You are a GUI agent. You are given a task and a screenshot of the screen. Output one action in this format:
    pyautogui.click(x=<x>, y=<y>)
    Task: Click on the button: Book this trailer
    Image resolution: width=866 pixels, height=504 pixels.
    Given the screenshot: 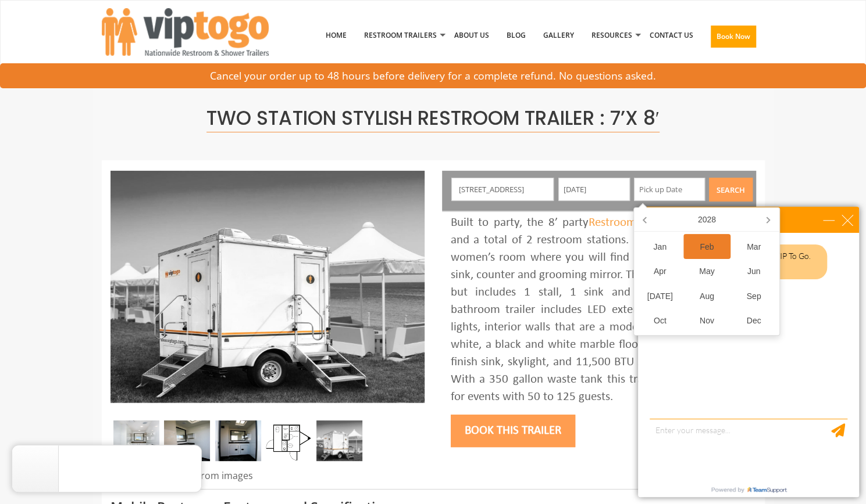 What is the action you would take?
    pyautogui.click(x=513, y=431)
    